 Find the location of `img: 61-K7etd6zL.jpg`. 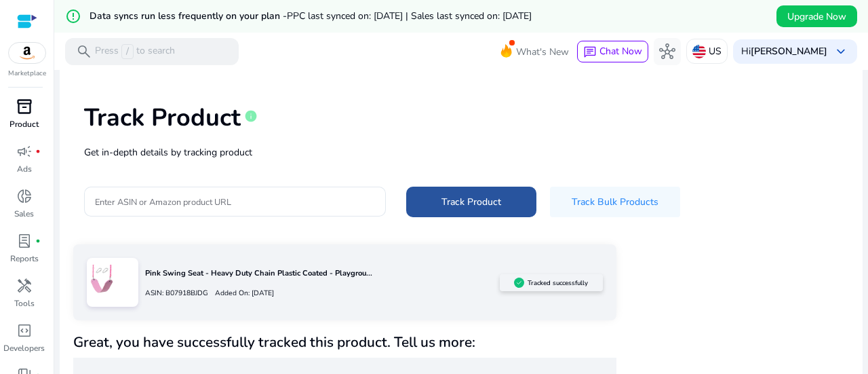

img: 61-K7etd6zL.jpg is located at coordinates (102, 280).